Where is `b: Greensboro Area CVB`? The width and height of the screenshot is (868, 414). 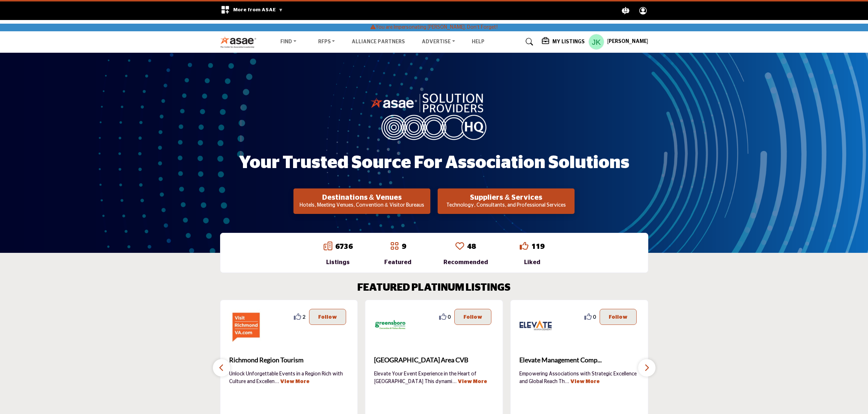
b: Greensboro Area CVB is located at coordinates (434, 360).